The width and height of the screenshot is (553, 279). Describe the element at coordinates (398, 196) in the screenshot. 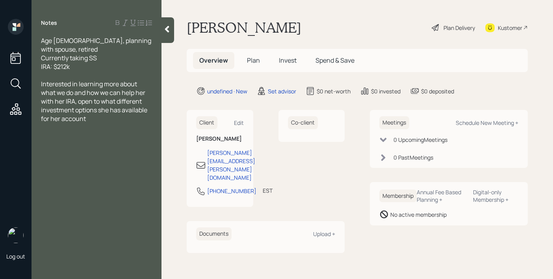

I see `h6: Membership` at that location.